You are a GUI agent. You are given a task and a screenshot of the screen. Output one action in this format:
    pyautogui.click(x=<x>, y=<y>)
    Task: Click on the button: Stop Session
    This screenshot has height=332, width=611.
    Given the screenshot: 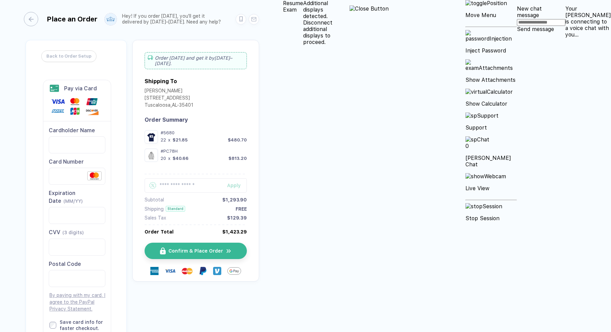 What is the action you would take?
    pyautogui.click(x=484, y=215)
    